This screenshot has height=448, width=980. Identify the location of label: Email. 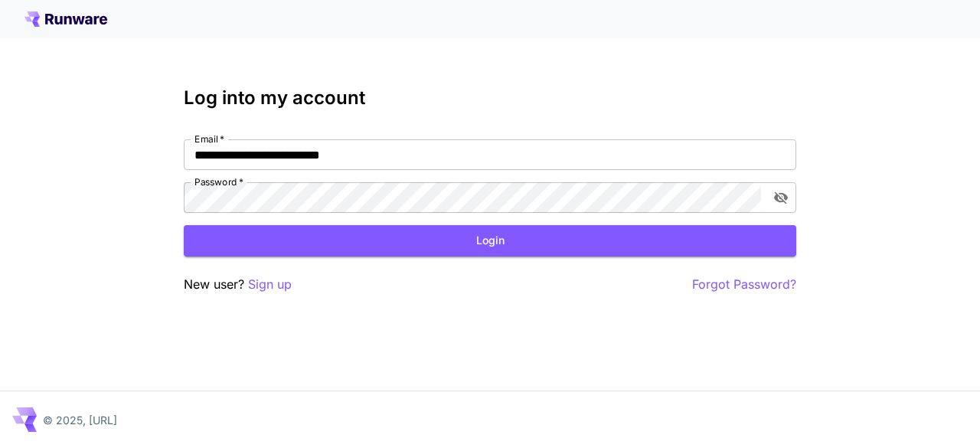
(209, 139).